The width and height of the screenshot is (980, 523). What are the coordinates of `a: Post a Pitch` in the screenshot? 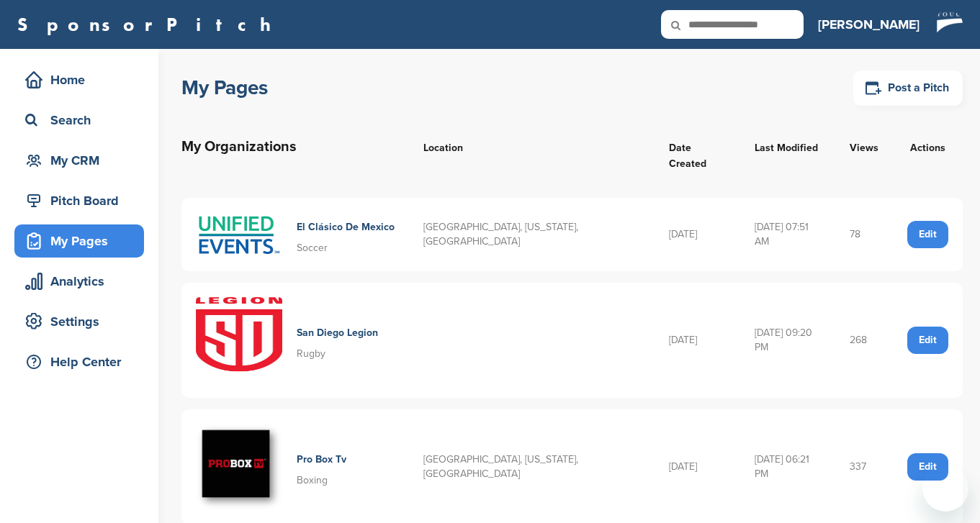 It's located at (907, 88).